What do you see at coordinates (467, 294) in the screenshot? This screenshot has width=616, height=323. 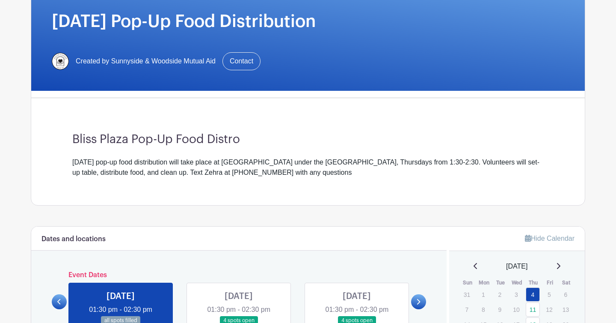 I see `p: 31` at bounding box center [467, 294].